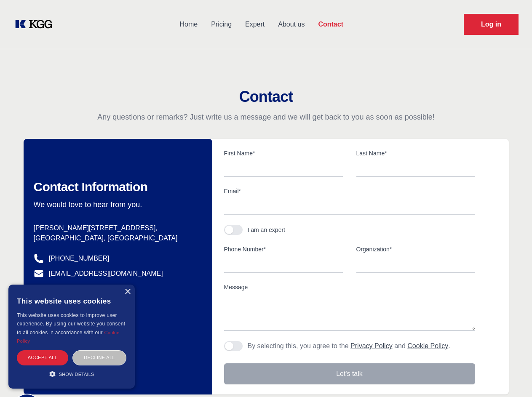  I want to click on p: We would love to hear from you., so click(117, 205).